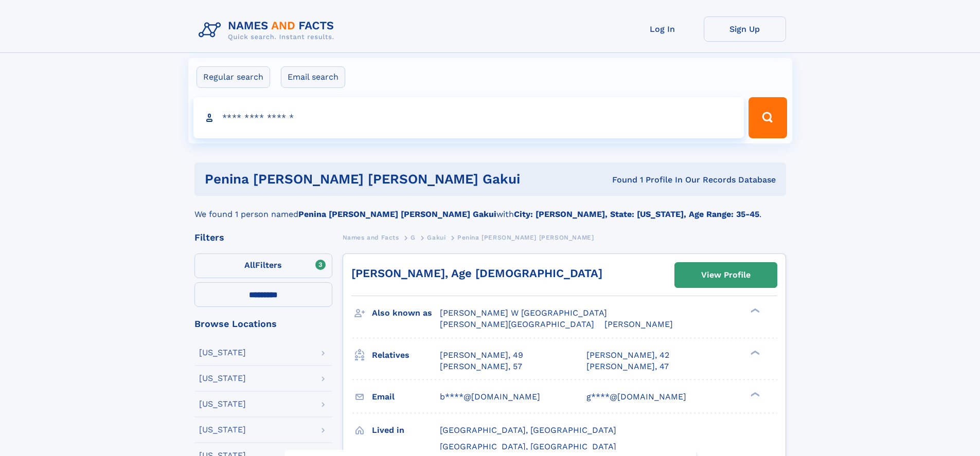 The width and height of the screenshot is (980, 456). I want to click on h3: Email, so click(406, 397).